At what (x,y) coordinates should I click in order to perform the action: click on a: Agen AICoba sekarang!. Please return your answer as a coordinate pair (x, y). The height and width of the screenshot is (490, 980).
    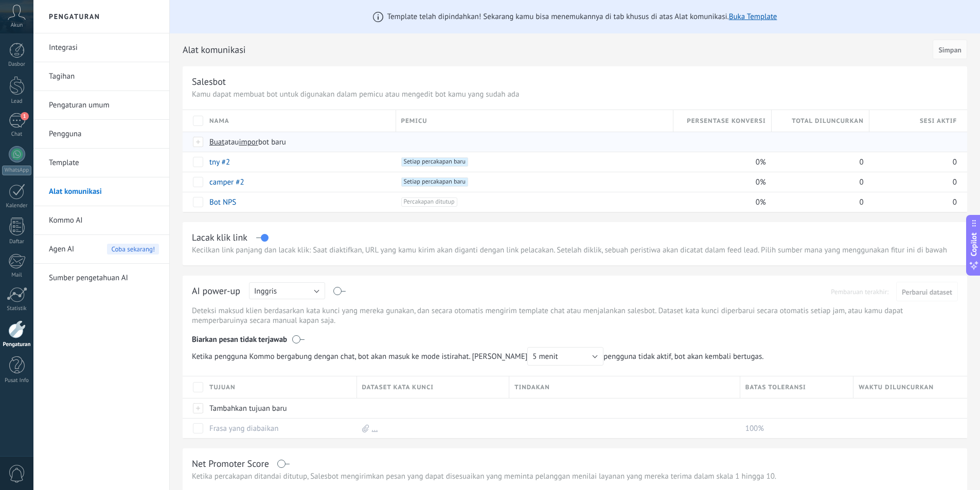
    Looking at the image, I should click on (104, 249).